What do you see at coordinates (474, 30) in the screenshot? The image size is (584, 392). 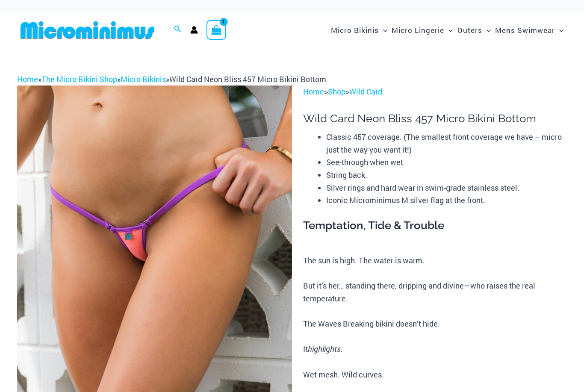 I see `a: OutersMenu ToggleMenu Toggle` at bounding box center [474, 30].